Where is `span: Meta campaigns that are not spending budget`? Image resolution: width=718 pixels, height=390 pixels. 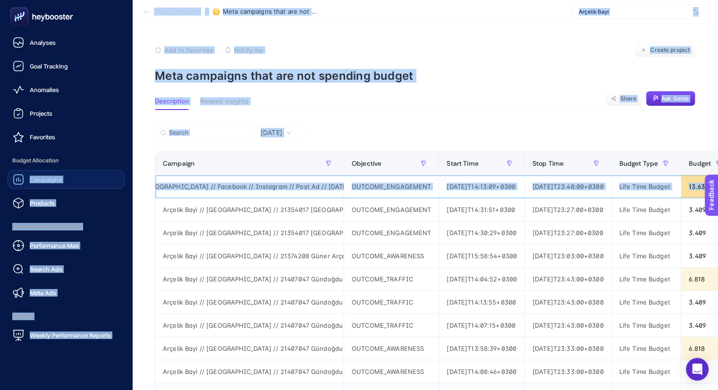 span: Meta campaigns that are not spending budget is located at coordinates (270, 12).